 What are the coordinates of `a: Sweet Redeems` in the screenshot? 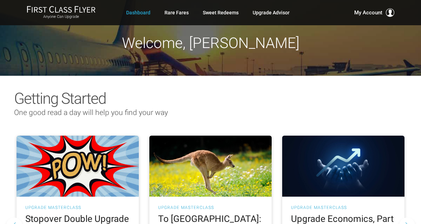 It's located at (221, 13).